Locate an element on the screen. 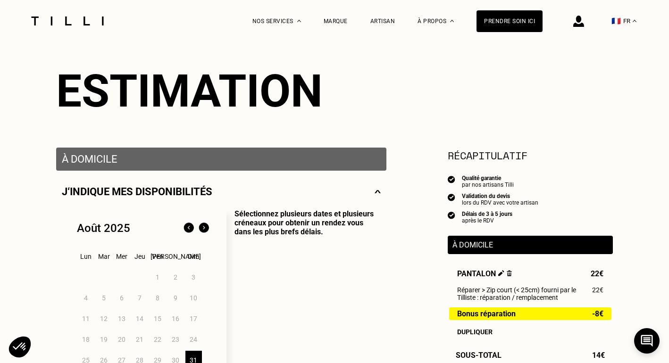 This screenshot has width=669, height=363. div: par nos artisans Tilli is located at coordinates (488, 185).